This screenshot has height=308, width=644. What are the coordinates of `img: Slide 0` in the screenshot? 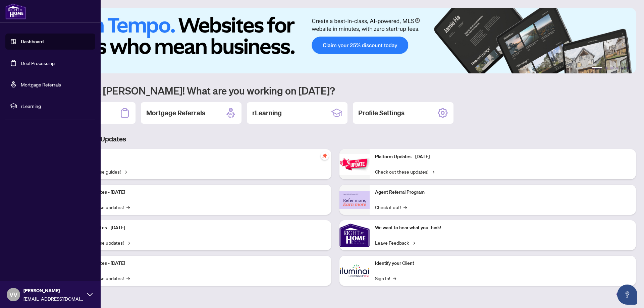 It's located at (335, 41).